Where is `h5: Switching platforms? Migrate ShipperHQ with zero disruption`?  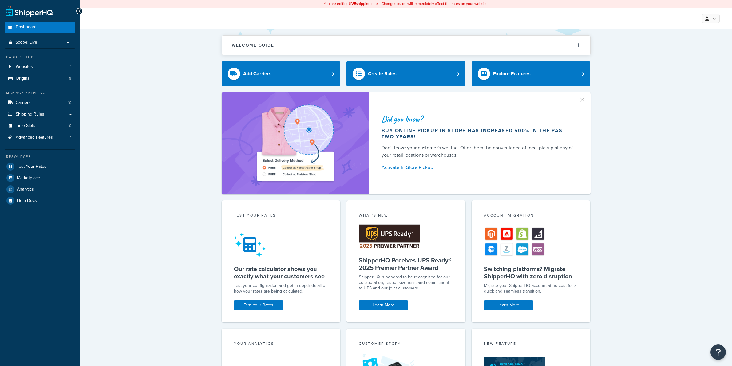
h5: Switching platforms? Migrate ShipperHQ with zero disruption is located at coordinates (531, 273).